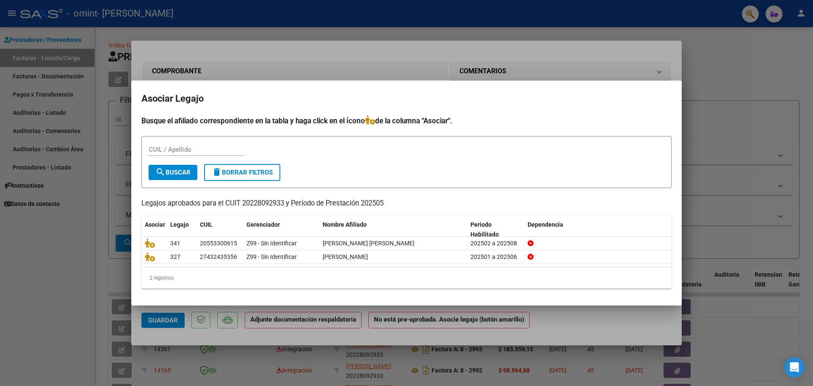 The height and width of the screenshot is (386, 813). Describe the element at coordinates (242, 172) in the screenshot. I see `button: Borrar Filtros` at that location.